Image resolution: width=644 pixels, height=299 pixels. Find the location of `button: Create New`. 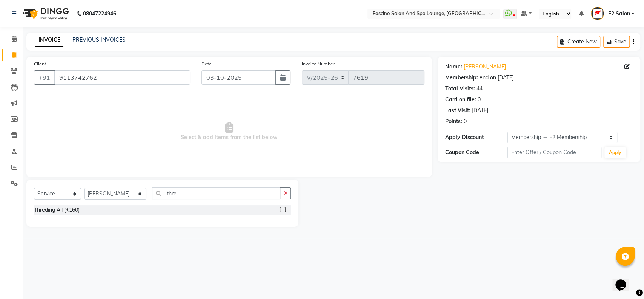

button: Create New is located at coordinates (579, 41).